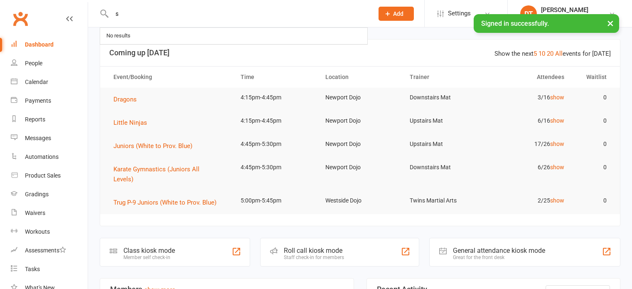  I want to click on span: Juniors (White to Prov. Blue), so click(153, 146).